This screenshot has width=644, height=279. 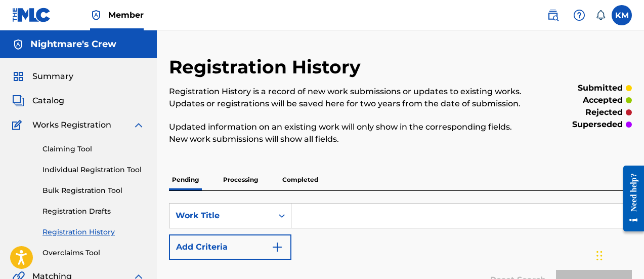 What do you see at coordinates (604, 112) in the screenshot?
I see `p: rejected` at bounding box center [604, 112].